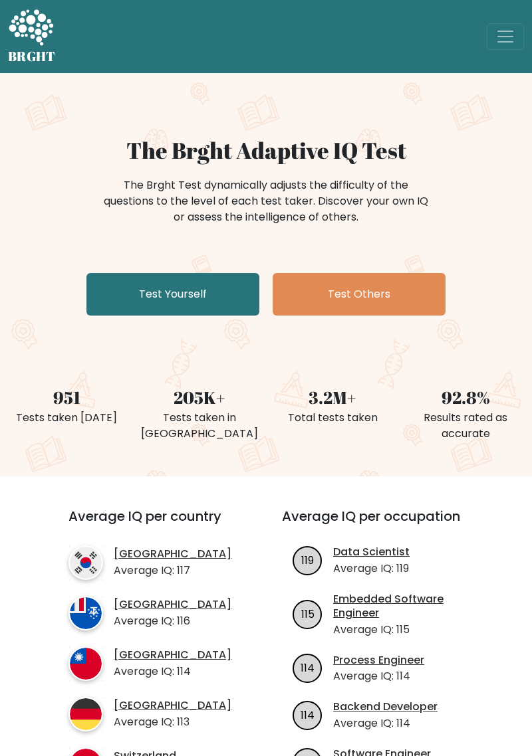 The height and width of the screenshot is (756, 532). Describe the element at coordinates (266, 202) in the screenshot. I see `div: The Brght Test dynamically adjusts the difficulty of the questions to the level of each test take...` at that location.